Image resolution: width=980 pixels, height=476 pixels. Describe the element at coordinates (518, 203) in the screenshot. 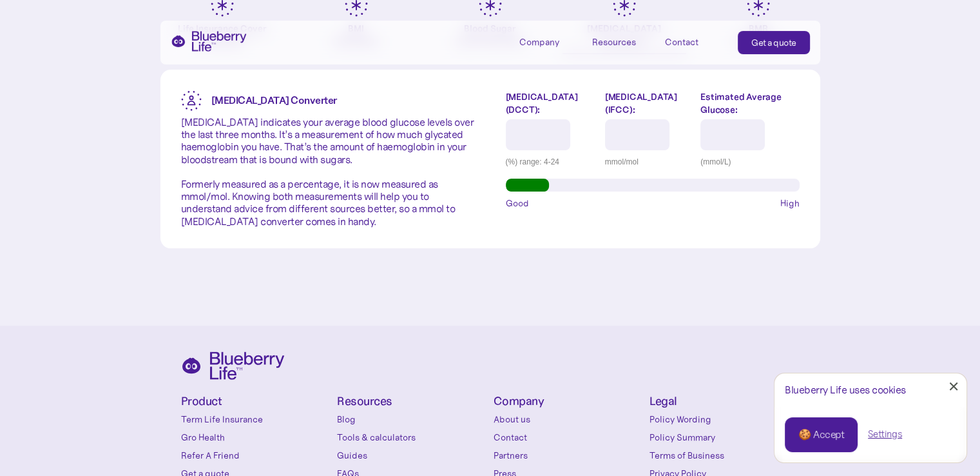

I see `span: Good` at that location.